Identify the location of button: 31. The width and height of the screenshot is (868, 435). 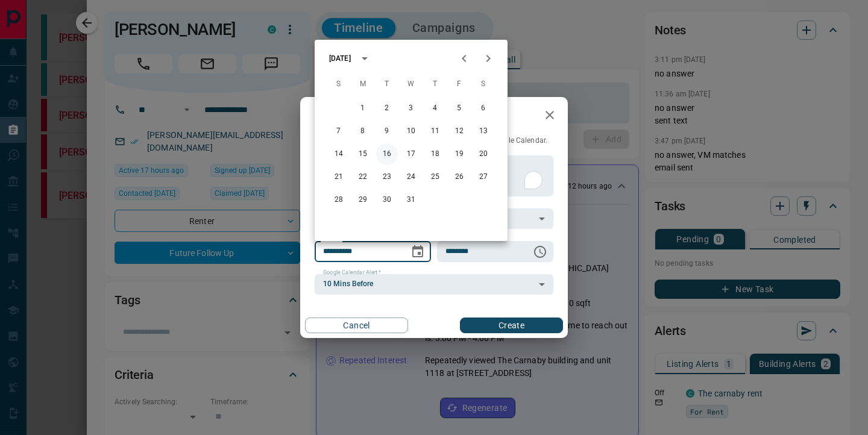
(411, 200).